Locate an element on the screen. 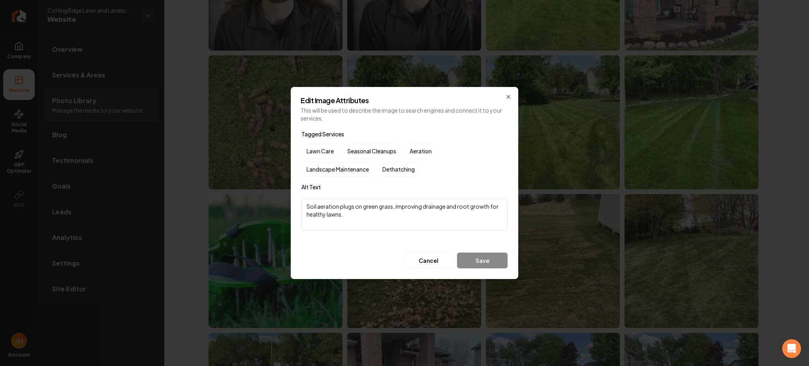 This screenshot has height=366, width=809. label: Dethatching is located at coordinates (399, 169).